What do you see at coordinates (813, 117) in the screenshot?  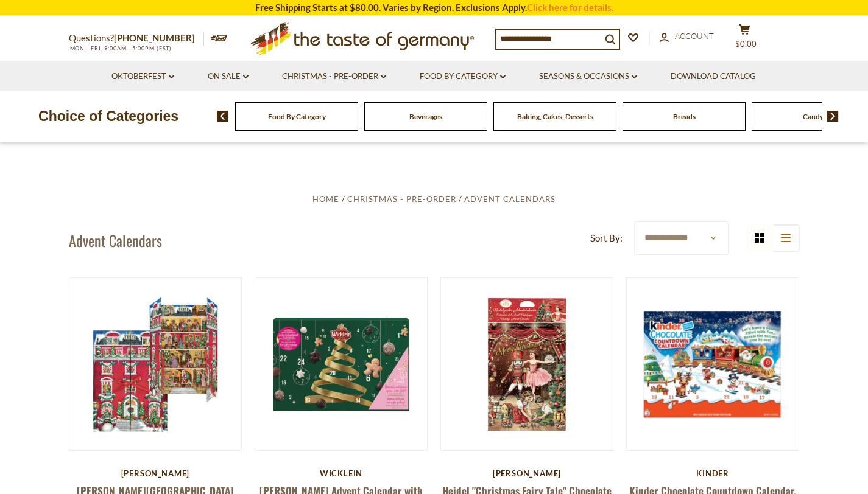 I see `span: Candy` at bounding box center [813, 117].